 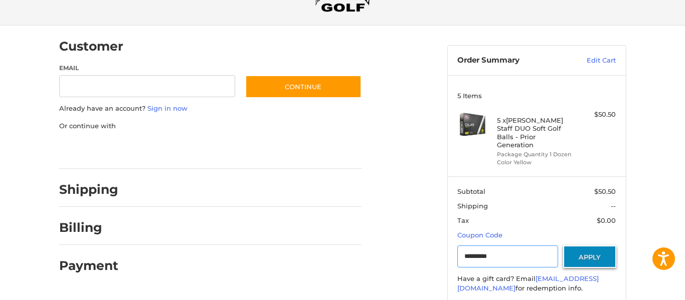 I want to click on span: Shipping, so click(x=472, y=206).